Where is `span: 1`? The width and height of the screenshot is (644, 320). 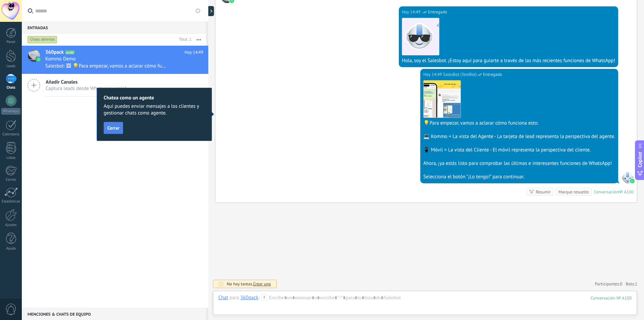 span: 1 is located at coordinates (636, 284).